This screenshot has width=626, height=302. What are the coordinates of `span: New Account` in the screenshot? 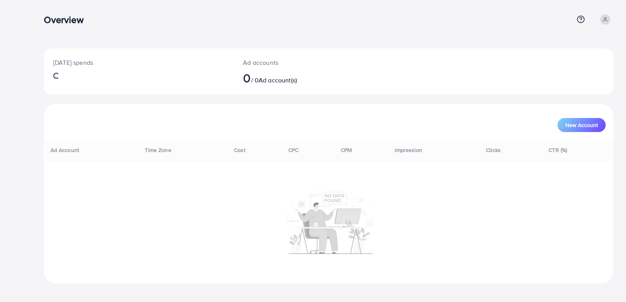 It's located at (581, 125).